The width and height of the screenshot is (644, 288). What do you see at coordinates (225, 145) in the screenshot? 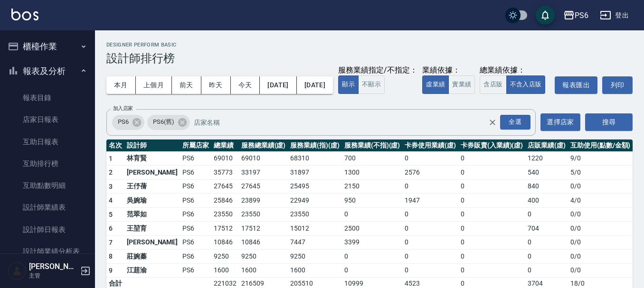
I see `th: 總業績` at bounding box center [225, 145].